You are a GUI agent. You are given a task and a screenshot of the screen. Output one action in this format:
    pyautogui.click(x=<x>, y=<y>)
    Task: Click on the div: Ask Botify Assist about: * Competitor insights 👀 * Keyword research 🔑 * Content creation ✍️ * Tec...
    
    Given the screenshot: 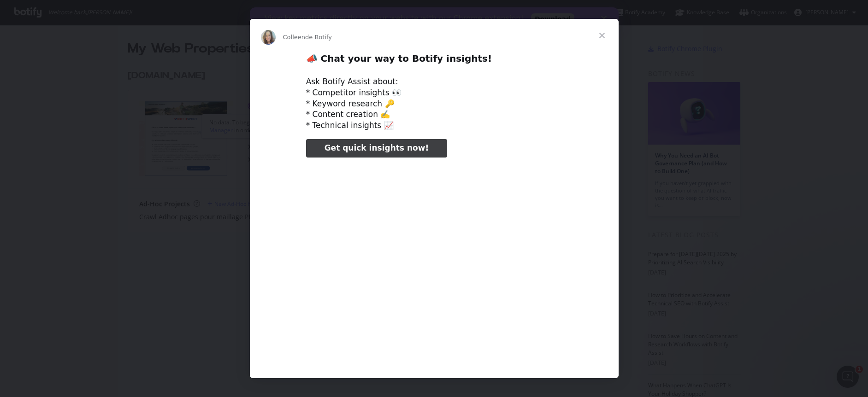 What is the action you would take?
    pyautogui.click(x=434, y=104)
    